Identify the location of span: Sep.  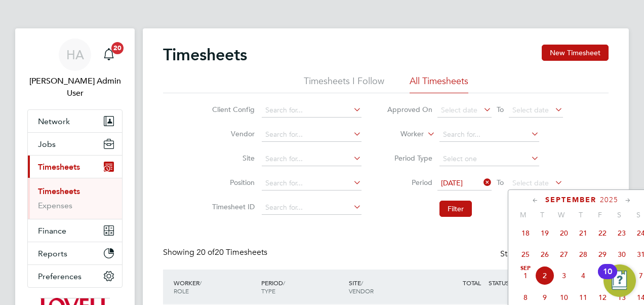
(526, 268).